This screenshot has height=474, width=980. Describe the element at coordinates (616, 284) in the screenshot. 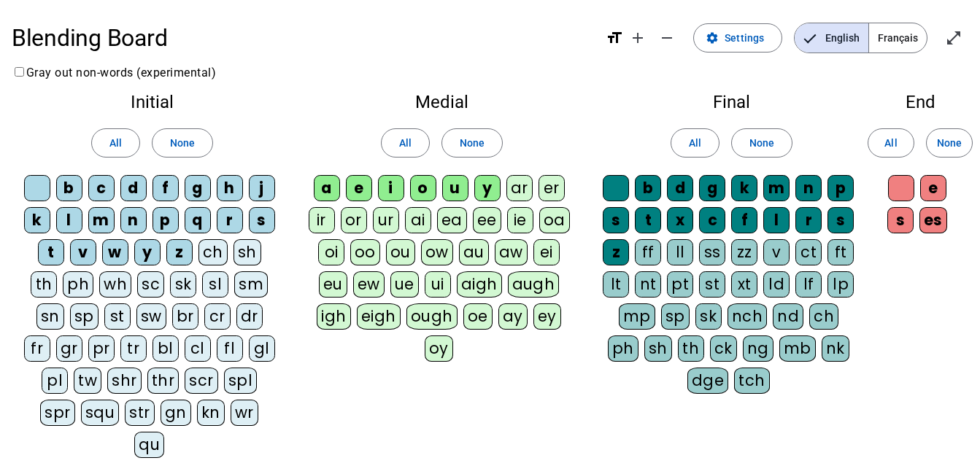

I see `div: lt` at that location.